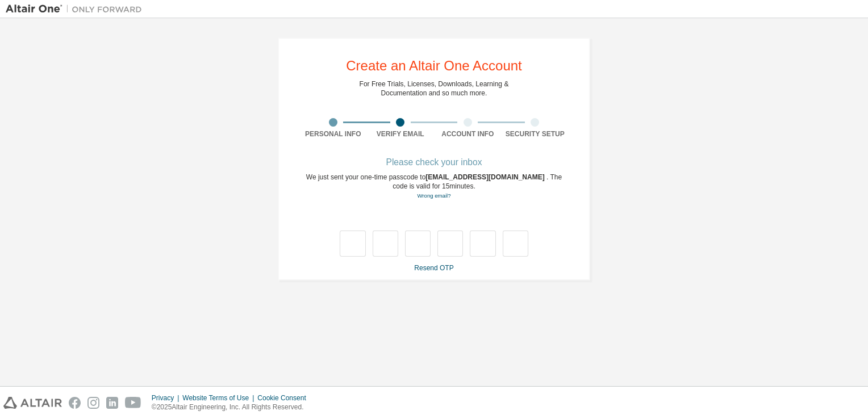 This screenshot has width=868, height=419. What do you see at coordinates (75, 402) in the screenshot?
I see `img: facebook.svg` at bounding box center [75, 402].